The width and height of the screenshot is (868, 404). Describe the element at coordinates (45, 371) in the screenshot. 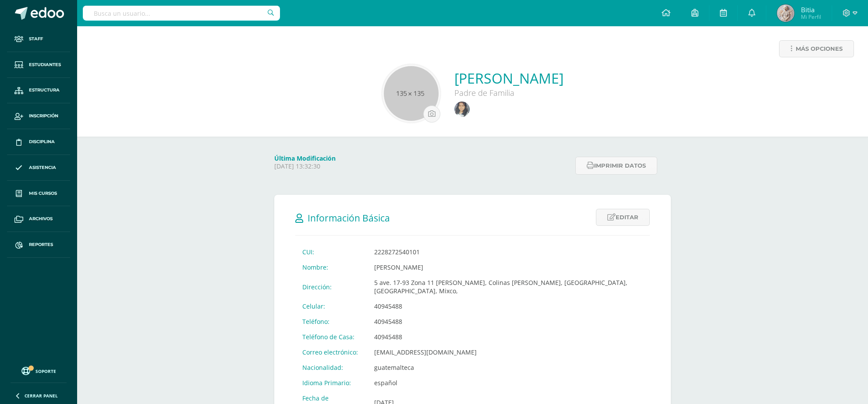

I see `span: Soporte` at that location.